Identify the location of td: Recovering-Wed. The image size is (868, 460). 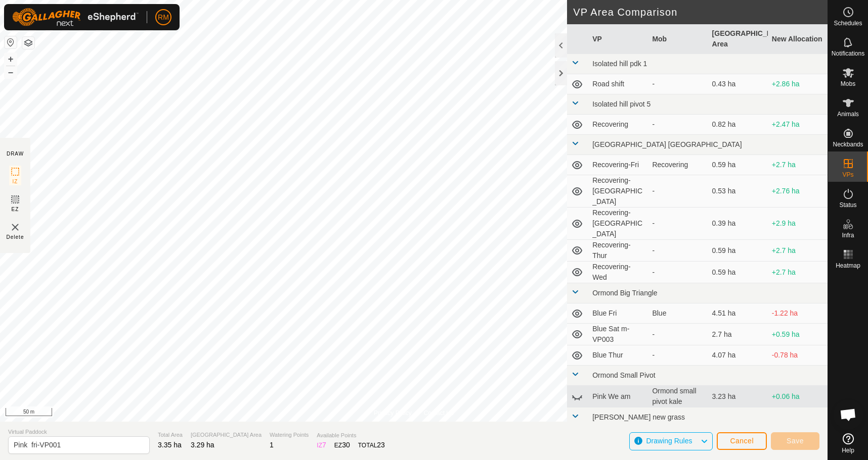
(618, 272).